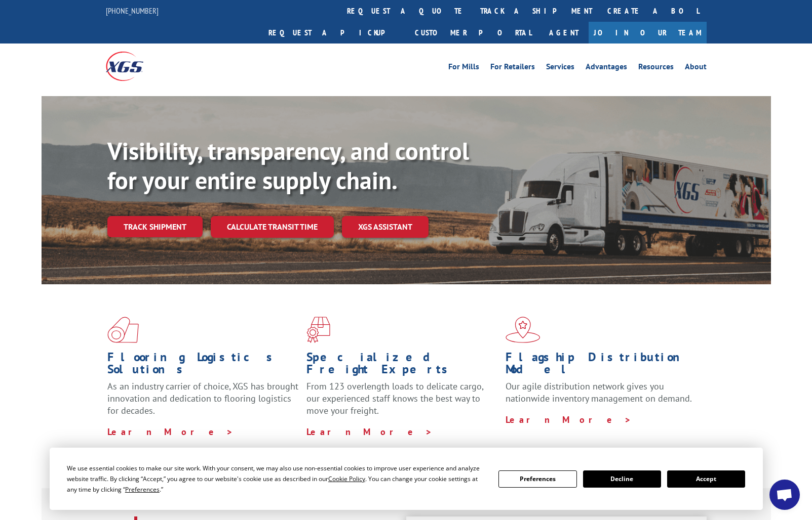  Describe the element at coordinates (599, 393) in the screenshot. I see `span: Our agile distribution network gives you nationwide inventory management on demand.` at that location.